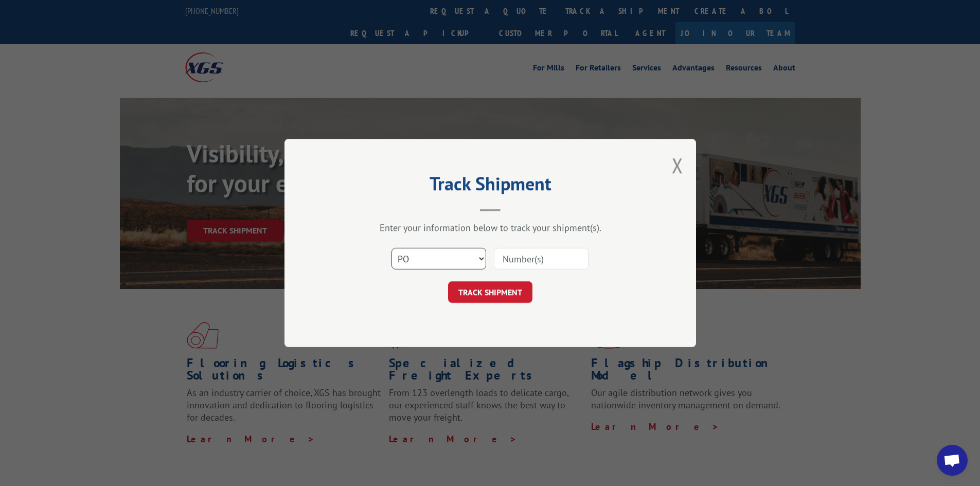 This screenshot has height=486, width=980. Describe the element at coordinates (677, 165) in the screenshot. I see `button: Close modal` at that location.